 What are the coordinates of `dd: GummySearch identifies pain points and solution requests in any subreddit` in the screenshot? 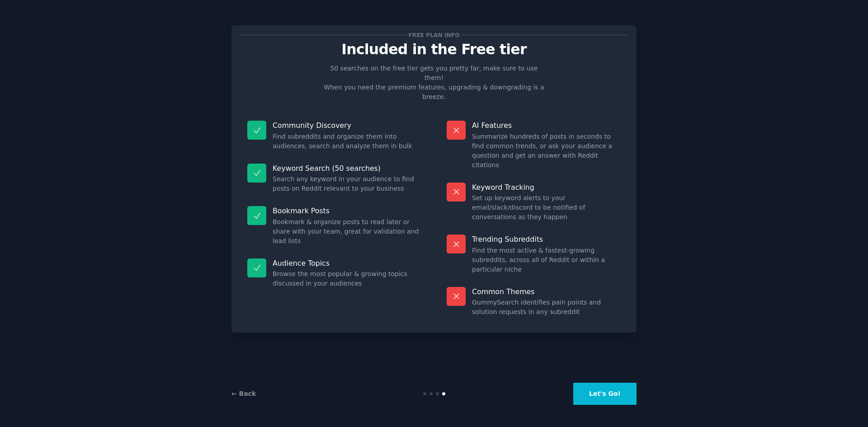 It's located at (546, 307).